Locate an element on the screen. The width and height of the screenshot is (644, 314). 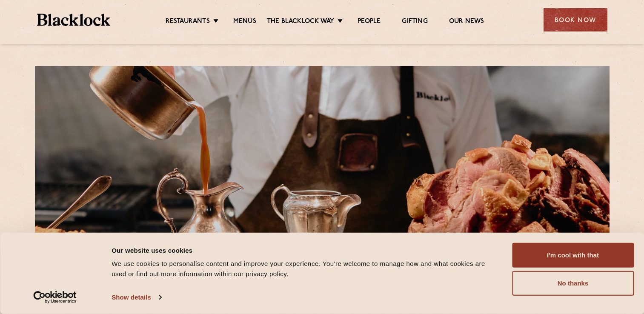
button: No thanks is located at coordinates (573, 283).